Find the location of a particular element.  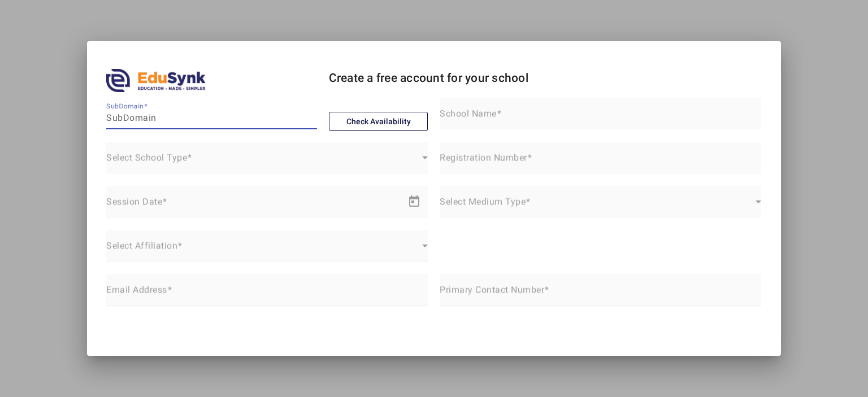

mat-label: Select Medium Type is located at coordinates (482, 202).